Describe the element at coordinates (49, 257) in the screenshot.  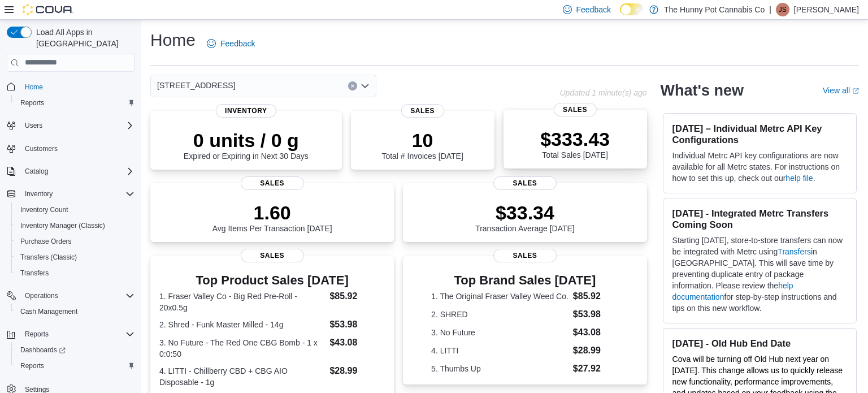
I see `a: Transfers (Classic)` at that location.